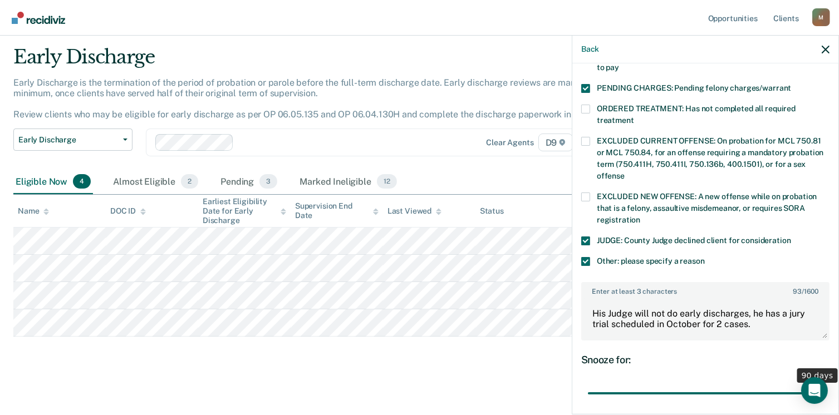 Image resolution: width=839 pixels, height=415 pixels. Describe the element at coordinates (710, 158) in the screenshot. I see `span: EXCLUDED CURRENT OFFENSE: On probation for MCL 750.81 or MCL 750.84, for an offense requiring a m...` at that location.